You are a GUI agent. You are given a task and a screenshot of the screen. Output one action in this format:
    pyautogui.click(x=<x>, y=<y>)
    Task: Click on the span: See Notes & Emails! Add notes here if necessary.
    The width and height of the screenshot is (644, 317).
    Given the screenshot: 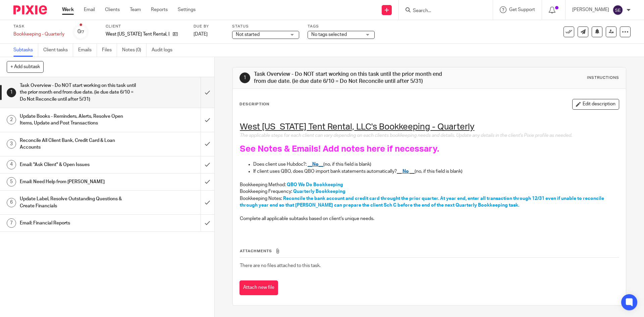 What is the action you would take?
    pyautogui.click(x=339, y=149)
    